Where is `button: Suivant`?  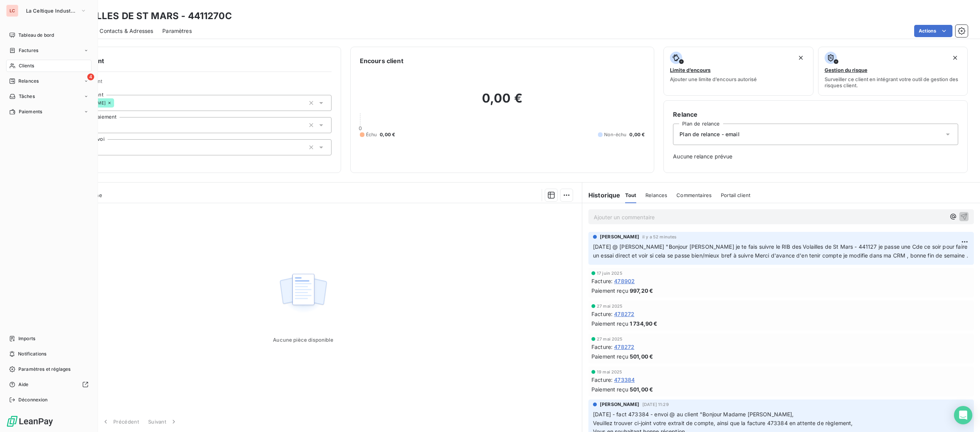
button: Suivant is located at coordinates (163, 422).